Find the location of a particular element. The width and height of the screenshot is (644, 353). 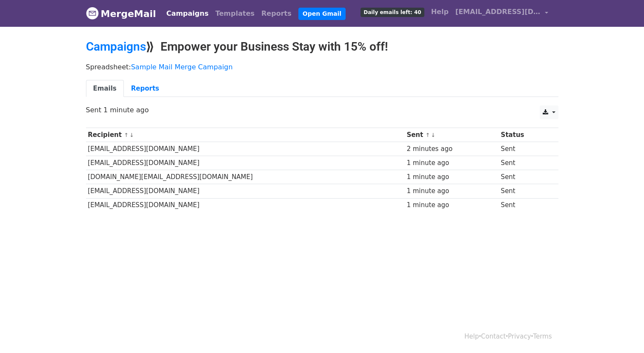

a: Sample Mail Merge Campaign is located at coordinates (182, 67).